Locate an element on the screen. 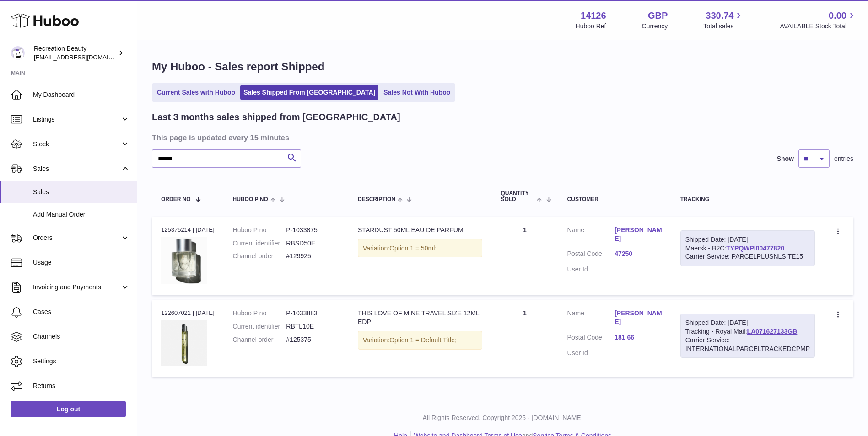 Image resolution: width=868 pixels, height=436 pixels. label: Show is located at coordinates (785, 159).